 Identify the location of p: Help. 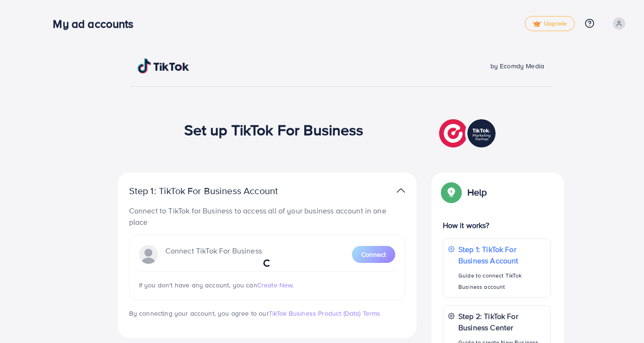
(477, 192).